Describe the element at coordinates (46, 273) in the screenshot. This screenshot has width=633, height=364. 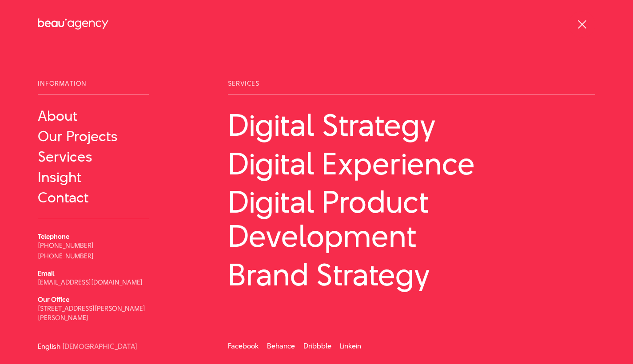
I see `b: Email` at that location.